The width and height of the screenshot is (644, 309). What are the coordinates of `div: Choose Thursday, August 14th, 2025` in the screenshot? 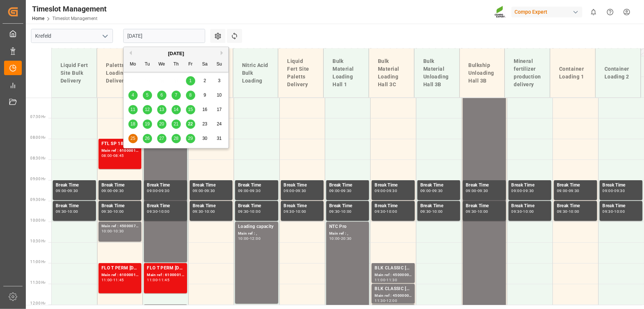 It's located at (177, 109).